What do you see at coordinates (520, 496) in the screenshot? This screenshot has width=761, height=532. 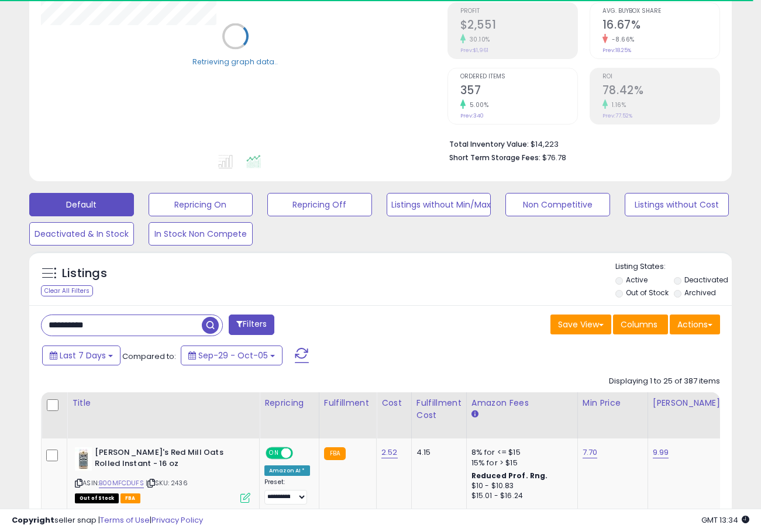 I see `div: $15.01 - $16.24` at bounding box center [520, 496].